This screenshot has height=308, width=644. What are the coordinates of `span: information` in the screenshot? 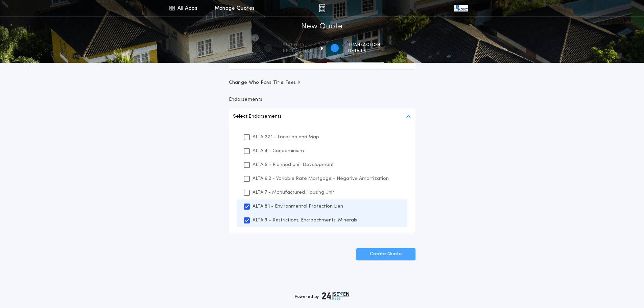 It's located at (297, 51).